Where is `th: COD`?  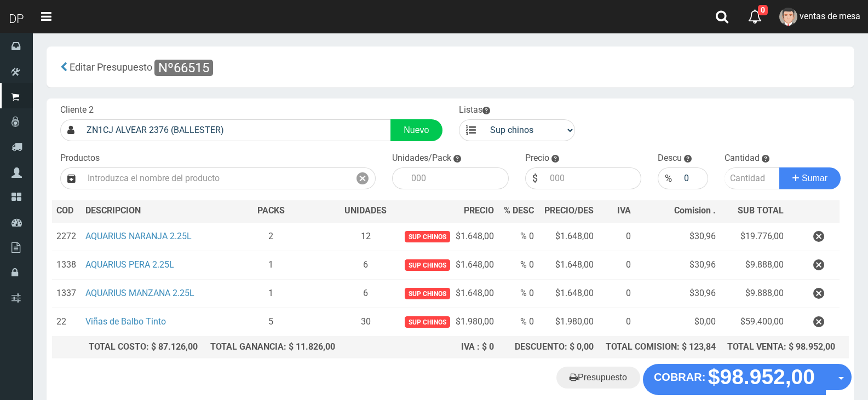 th: COD is located at coordinates (66, 212).